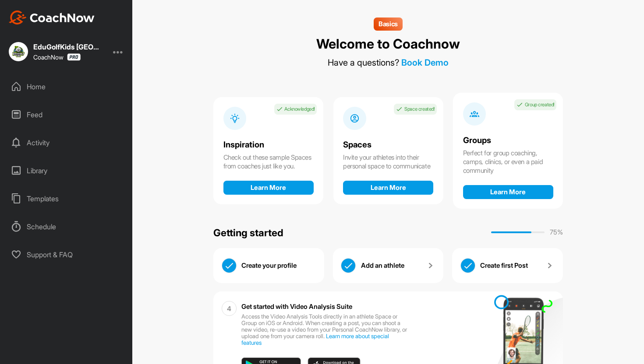  Describe the element at coordinates (67, 227) in the screenshot. I see `div: Schedule` at that location.